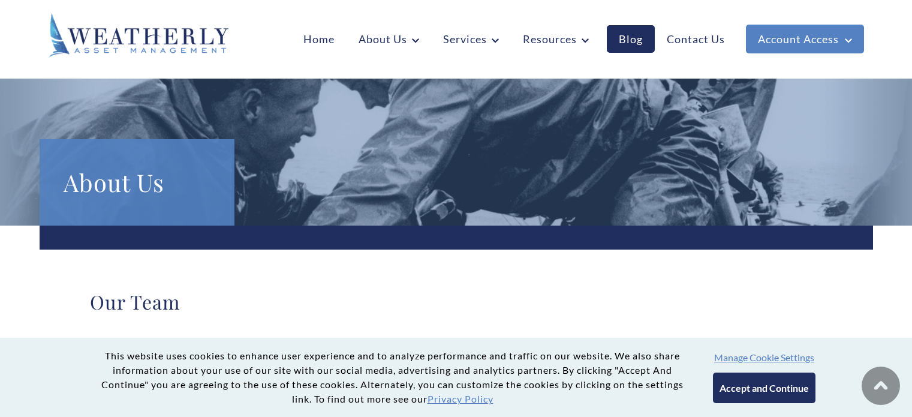 The width and height of the screenshot is (912, 417). Describe the element at coordinates (695, 39) in the screenshot. I see `a: Contact Us` at that location.